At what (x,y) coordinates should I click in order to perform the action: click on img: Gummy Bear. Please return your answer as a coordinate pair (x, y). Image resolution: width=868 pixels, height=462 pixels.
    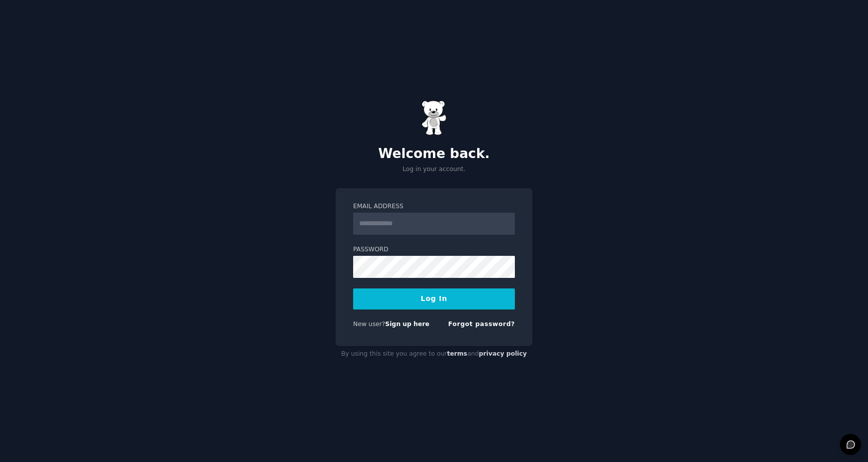
    Looking at the image, I should click on (434, 118).